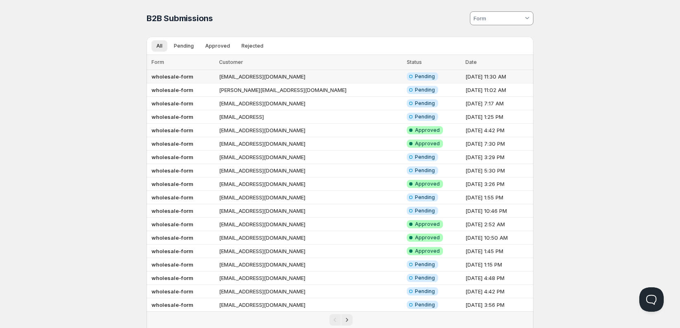 The width and height of the screenshot is (680, 328). I want to click on span: Date, so click(471, 62).